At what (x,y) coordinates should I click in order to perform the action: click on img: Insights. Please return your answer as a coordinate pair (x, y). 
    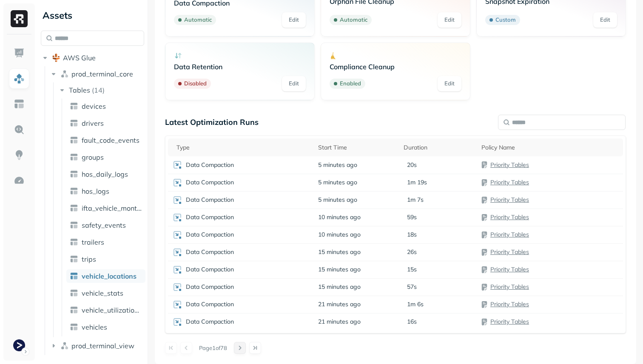
    Looking at the image, I should click on (19, 155).